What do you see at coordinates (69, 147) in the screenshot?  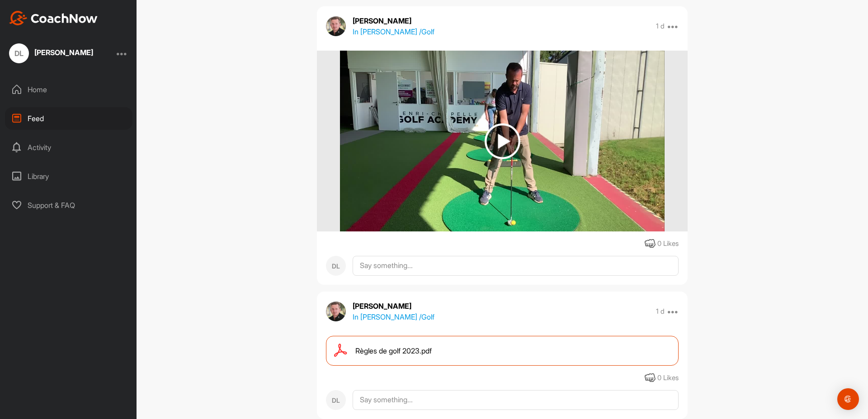 I see `div: Activity` at bounding box center [69, 147].